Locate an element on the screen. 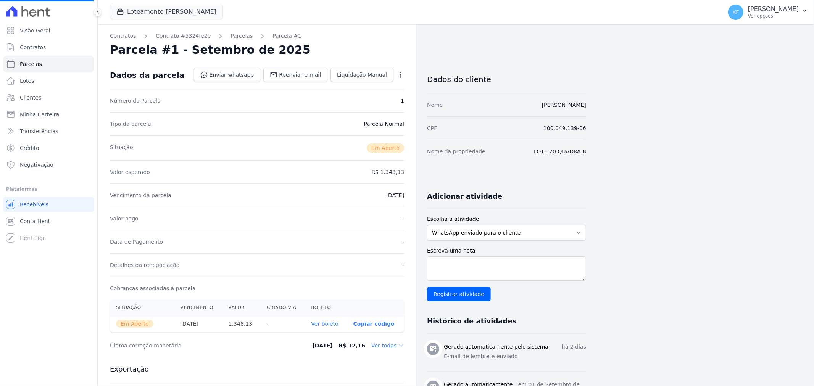 The width and height of the screenshot is (814, 386). th: Situação is located at coordinates (142, 307).